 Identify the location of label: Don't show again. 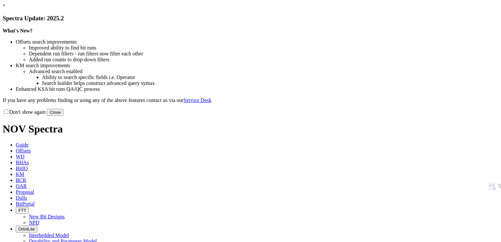
(24, 112).